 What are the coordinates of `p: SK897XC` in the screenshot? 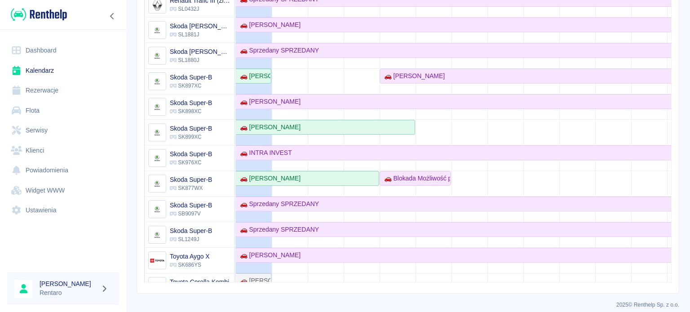 It's located at (191, 86).